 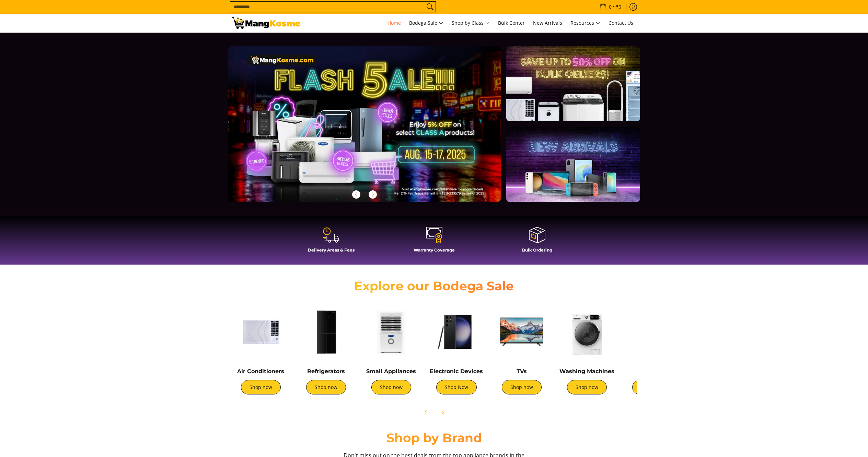 I want to click on a: Cookers, so click(x=652, y=332).